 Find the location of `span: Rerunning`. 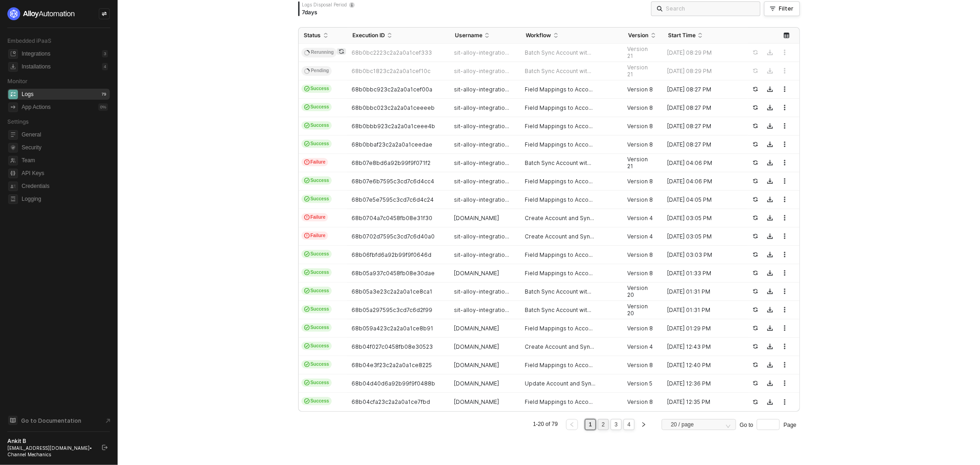

span: Rerunning is located at coordinates (319, 53).